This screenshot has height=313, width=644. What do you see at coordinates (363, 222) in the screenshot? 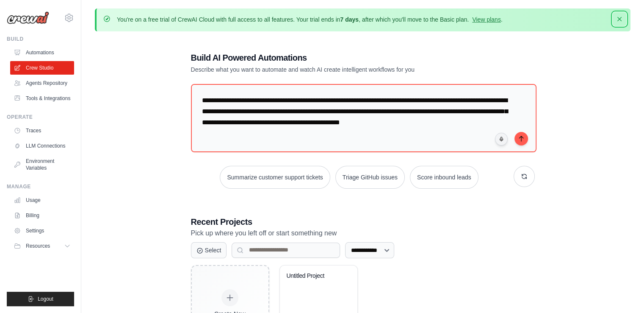
I see `h3: Recent Projects` at bounding box center [363, 222].